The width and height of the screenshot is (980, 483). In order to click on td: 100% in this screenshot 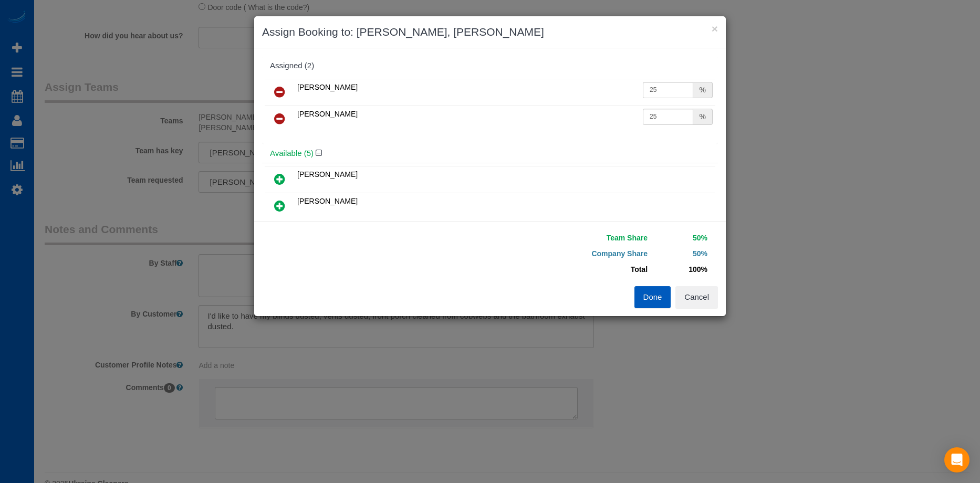, I will do `click(680, 269)`.